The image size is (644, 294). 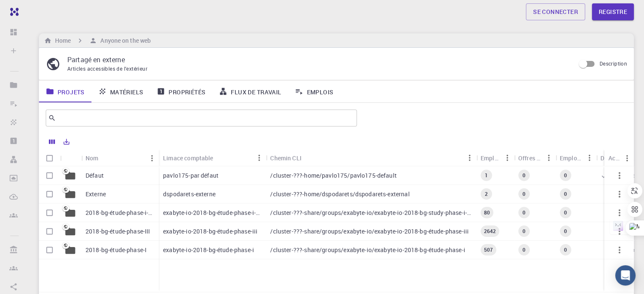 What do you see at coordinates (120, 158) in the screenshot?
I see `div: Nom` at bounding box center [120, 158].